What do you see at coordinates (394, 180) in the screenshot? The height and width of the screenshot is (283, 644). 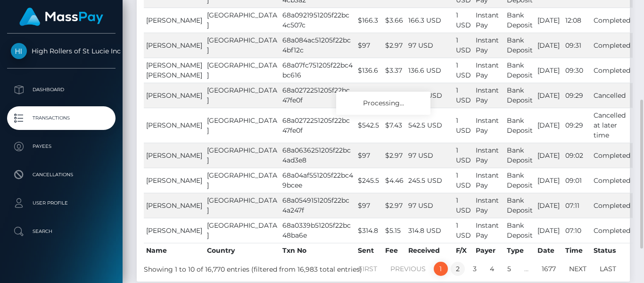 I see `td: $4.46` at bounding box center [394, 180].